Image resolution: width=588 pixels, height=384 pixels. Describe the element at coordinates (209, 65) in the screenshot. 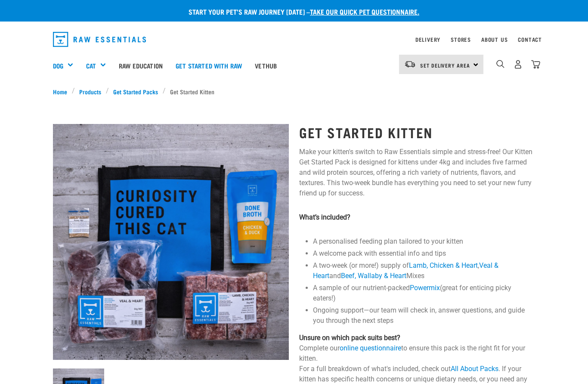

I see `a: Get started with Raw` at that location.